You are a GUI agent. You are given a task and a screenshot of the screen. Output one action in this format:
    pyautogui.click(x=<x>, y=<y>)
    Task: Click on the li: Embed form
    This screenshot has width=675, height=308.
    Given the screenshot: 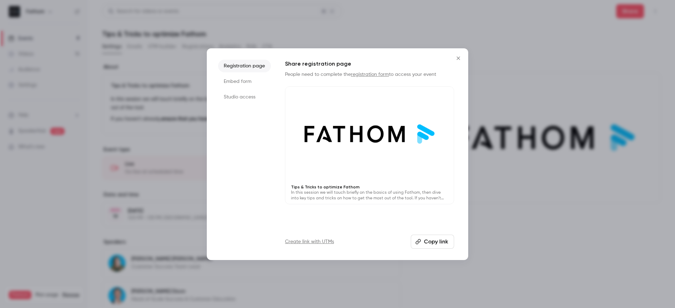 What is the action you would take?
    pyautogui.click(x=245, y=81)
    